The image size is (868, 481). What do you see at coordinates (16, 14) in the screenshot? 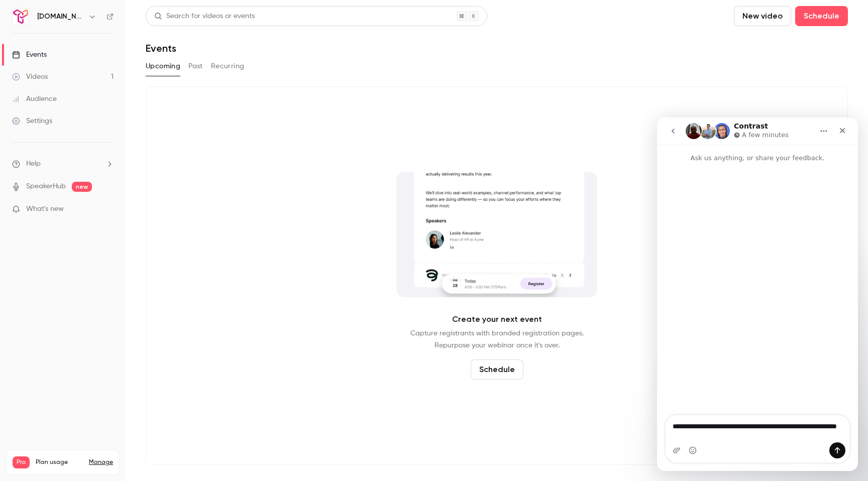
I see `button: go back` at bounding box center [16, 14].